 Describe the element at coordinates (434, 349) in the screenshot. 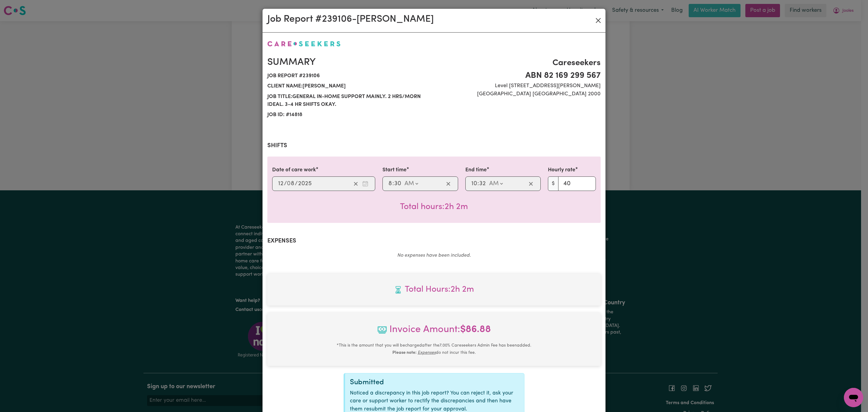

I see `small: This is the amount that you will be charged after the 7.00 % Careseekers Admin Fee has been added...` at that location.